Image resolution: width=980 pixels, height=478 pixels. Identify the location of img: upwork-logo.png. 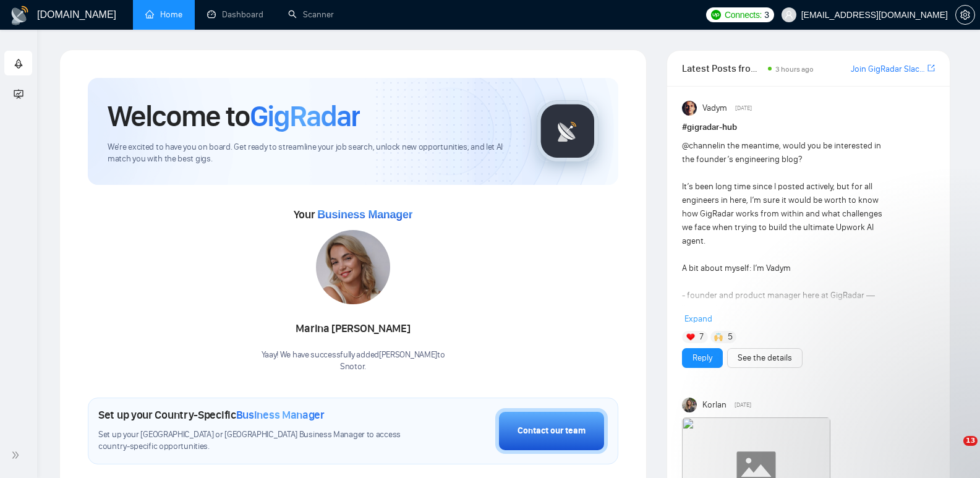
(715, 15).